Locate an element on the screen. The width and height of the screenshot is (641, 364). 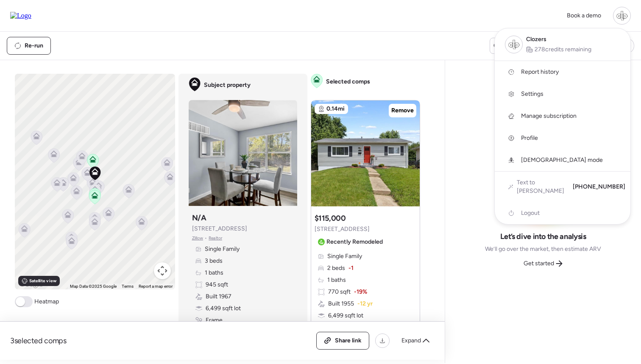
a: Report history is located at coordinates (562, 72).